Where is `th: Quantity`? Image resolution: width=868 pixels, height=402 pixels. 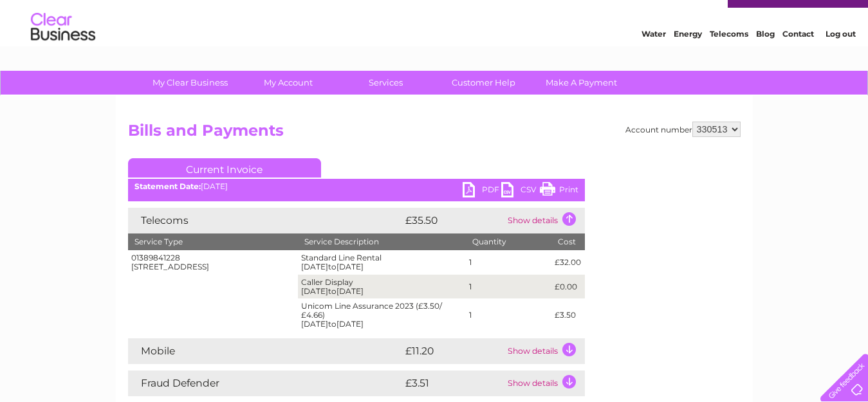
th: Quantity is located at coordinates (508, 242).